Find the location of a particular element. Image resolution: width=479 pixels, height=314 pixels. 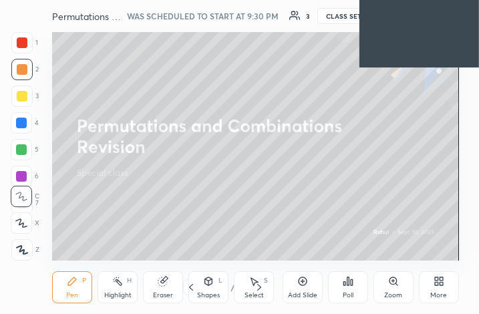

div: 2 is located at coordinates (25, 69).